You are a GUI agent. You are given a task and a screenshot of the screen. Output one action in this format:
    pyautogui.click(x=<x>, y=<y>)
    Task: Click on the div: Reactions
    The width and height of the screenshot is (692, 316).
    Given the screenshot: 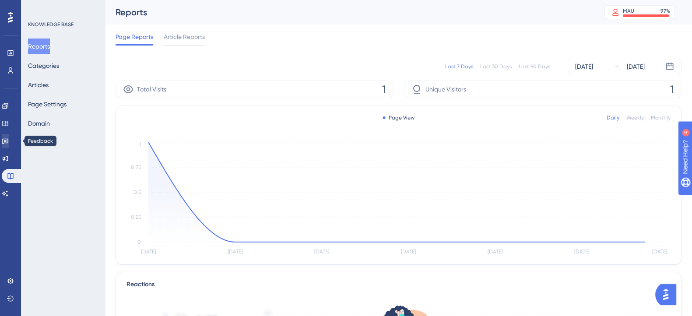 What is the action you would take?
    pyautogui.click(x=398, y=284)
    